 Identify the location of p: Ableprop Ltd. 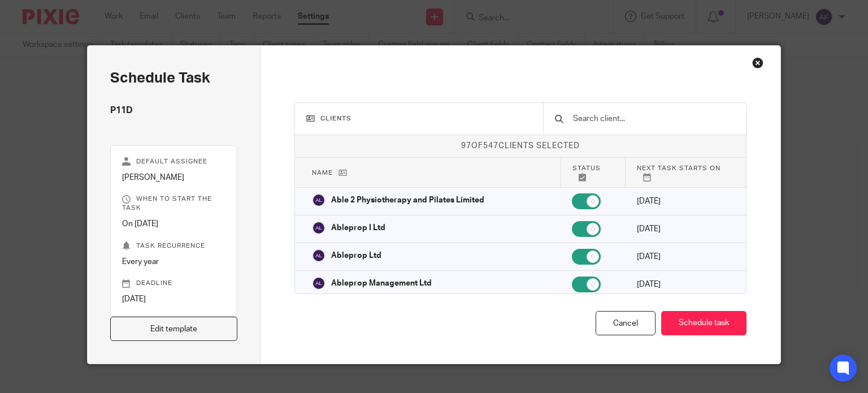
(356, 256).